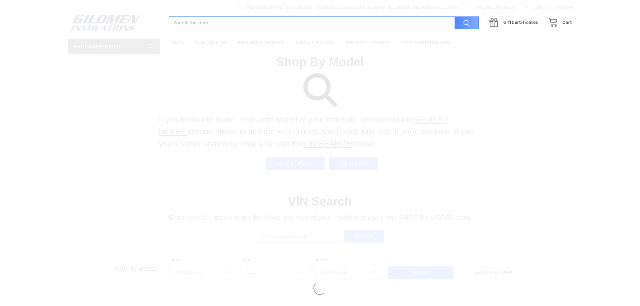  Describe the element at coordinates (507, 22) in the screenshot. I see `span: Gift` at that location.